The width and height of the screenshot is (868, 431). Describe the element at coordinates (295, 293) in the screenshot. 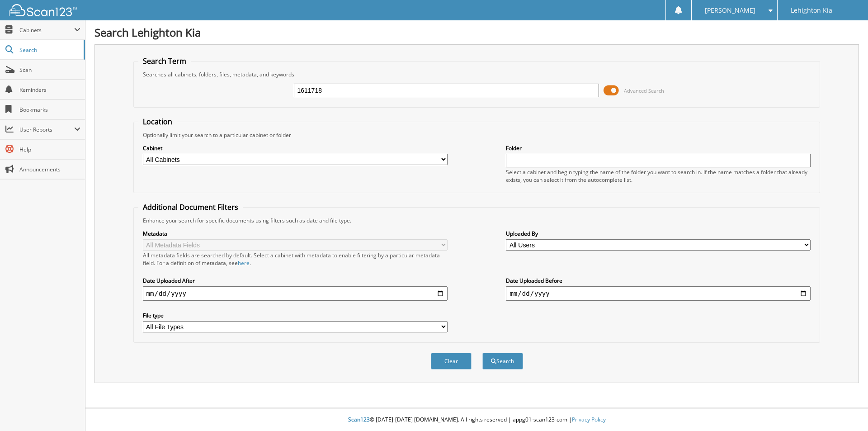

I see `input: start` at that location.